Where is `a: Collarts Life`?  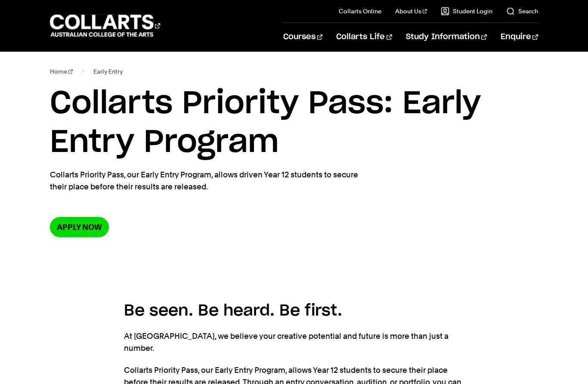
a: Collarts Life is located at coordinates (364, 37).